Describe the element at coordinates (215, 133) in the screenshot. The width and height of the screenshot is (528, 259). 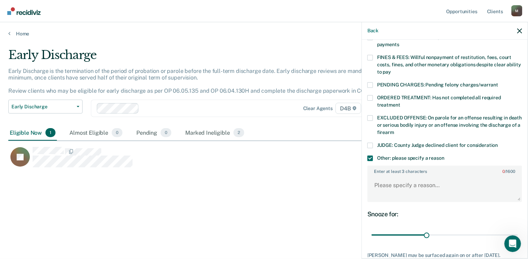
I see `div: Marked Ineligible` at that location.